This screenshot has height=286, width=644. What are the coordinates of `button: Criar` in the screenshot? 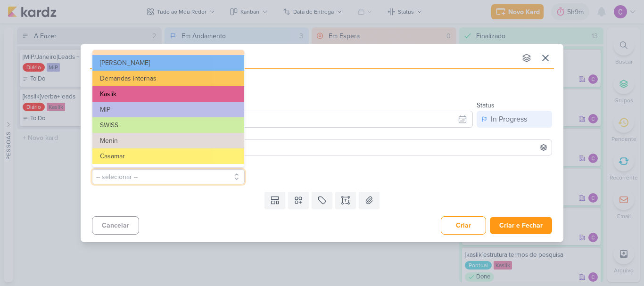 It's located at (464, 226).